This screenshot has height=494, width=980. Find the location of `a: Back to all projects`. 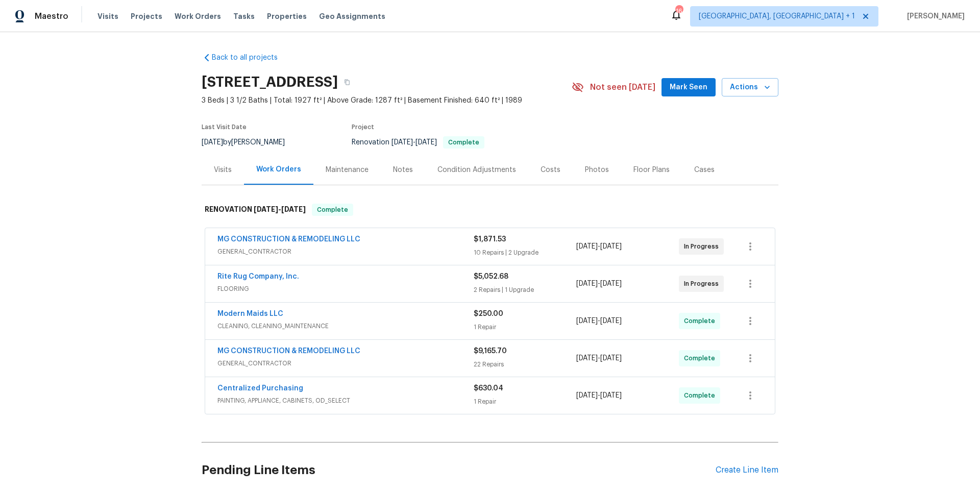

a: Back to all projects is located at coordinates (250, 58).